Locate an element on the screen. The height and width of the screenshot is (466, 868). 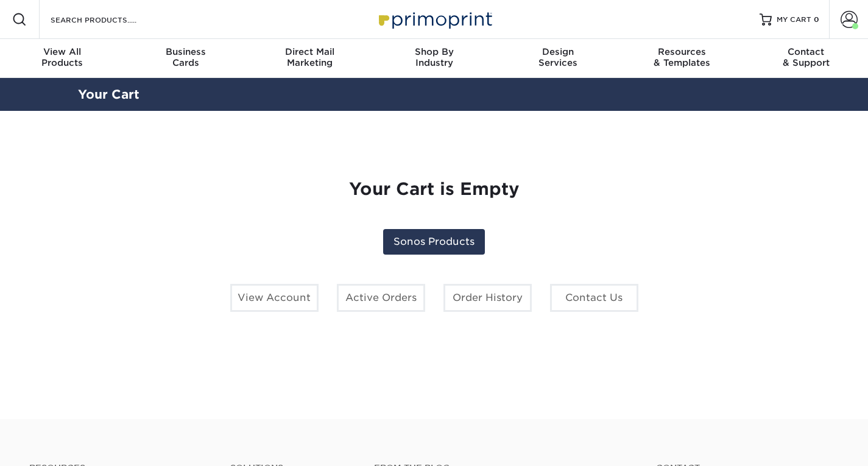
a: View Account is located at coordinates (274, 298).